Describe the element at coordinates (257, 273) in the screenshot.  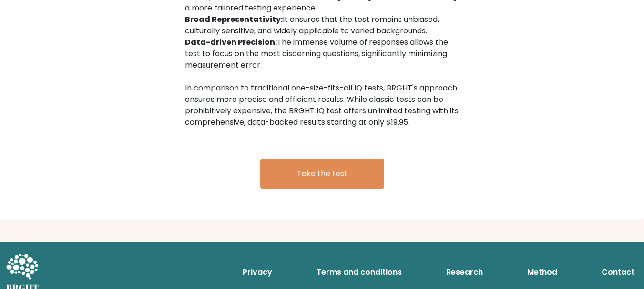
I see `a: Privacy` at that location.